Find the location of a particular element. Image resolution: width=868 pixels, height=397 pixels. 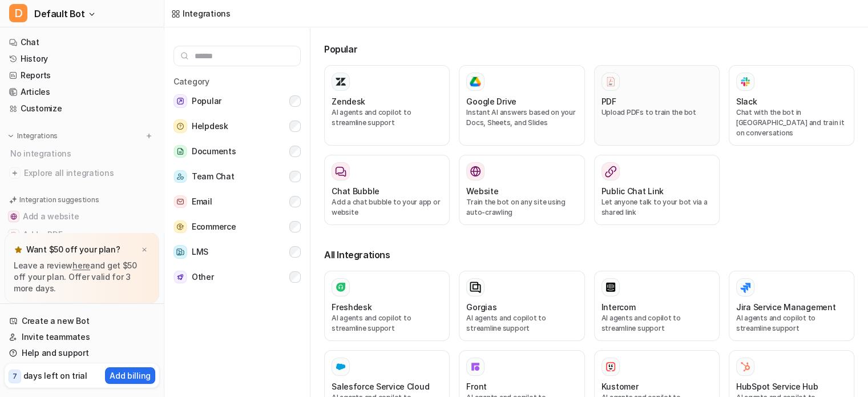

img: Ecommerce is located at coordinates (181, 227).